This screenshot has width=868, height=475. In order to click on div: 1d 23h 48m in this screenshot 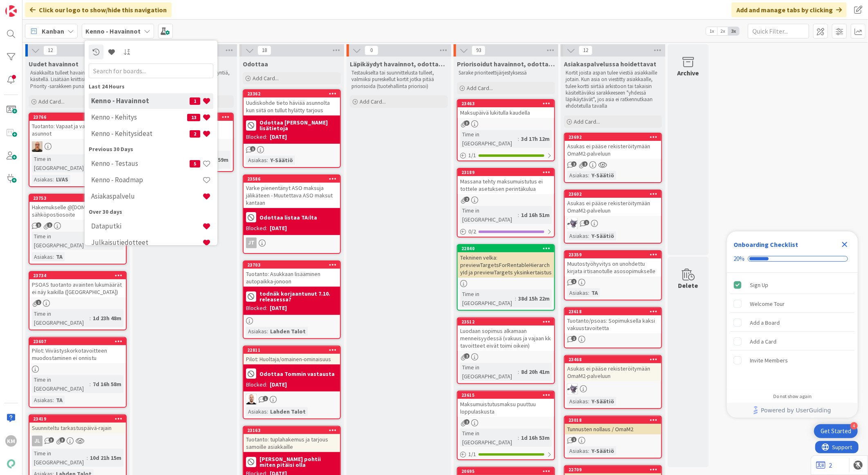, I will do `click(107, 318)`.